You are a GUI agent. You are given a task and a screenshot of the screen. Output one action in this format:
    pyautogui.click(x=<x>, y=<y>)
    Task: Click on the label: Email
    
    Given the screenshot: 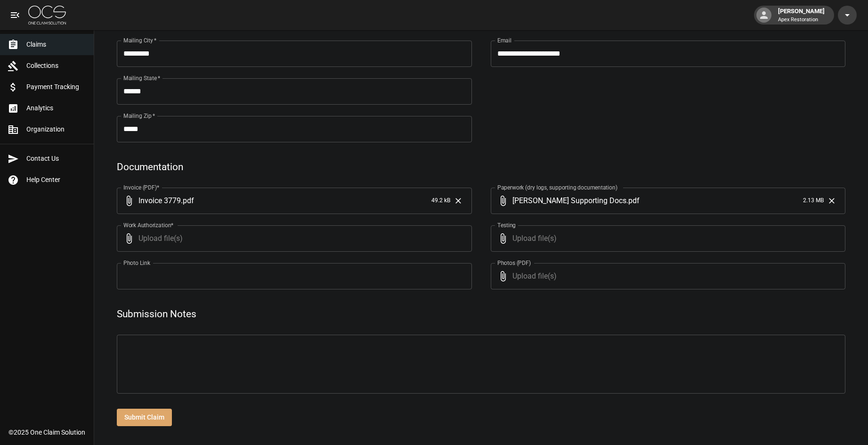 What is the action you would take?
    pyautogui.click(x=504, y=40)
    